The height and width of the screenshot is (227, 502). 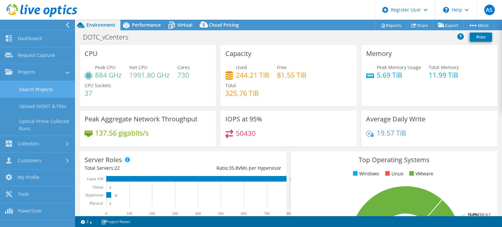 What do you see at coordinates (175, 214) in the screenshot?
I see `text: 300` at bounding box center [175, 214].